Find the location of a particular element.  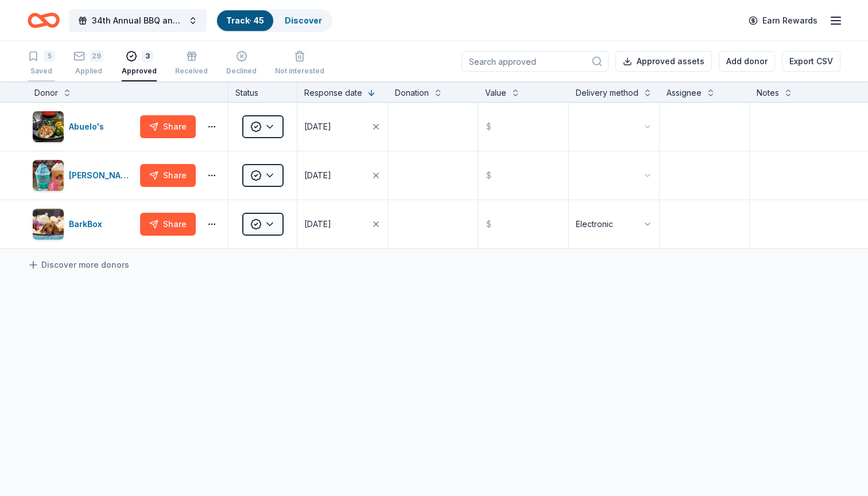

div: Donor is located at coordinates (46, 93).